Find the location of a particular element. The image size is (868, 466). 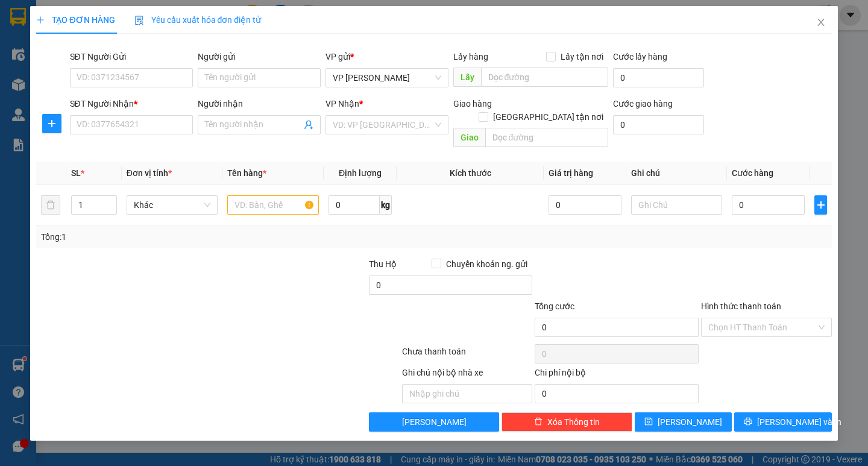

span: delete is located at coordinates (538, 422).